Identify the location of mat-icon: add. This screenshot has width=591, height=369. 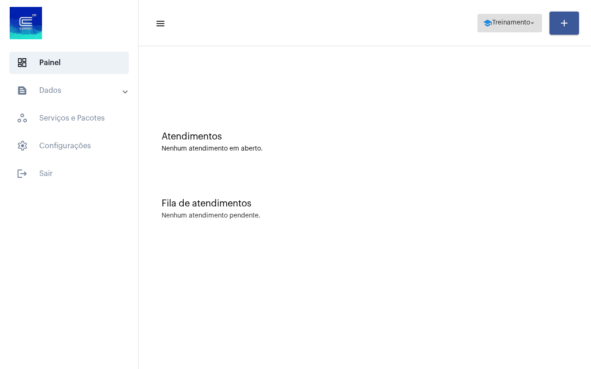
(565, 23).